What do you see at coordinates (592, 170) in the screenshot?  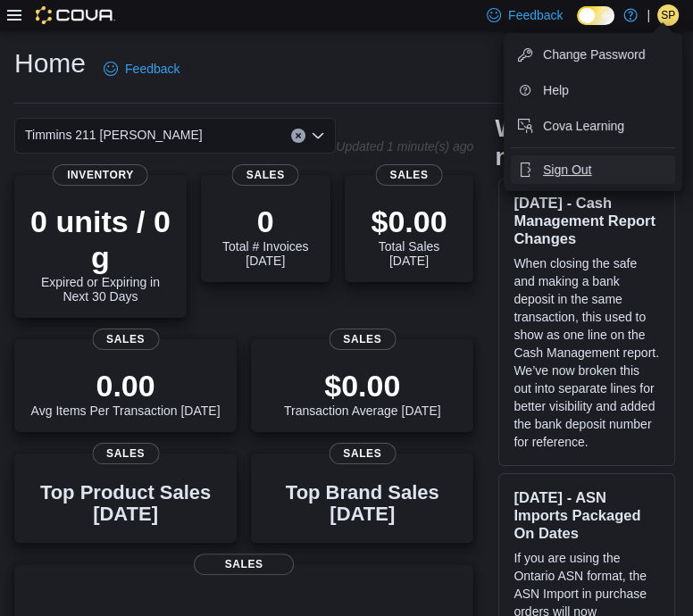 I see `button: Sign Out` at bounding box center [592, 170].